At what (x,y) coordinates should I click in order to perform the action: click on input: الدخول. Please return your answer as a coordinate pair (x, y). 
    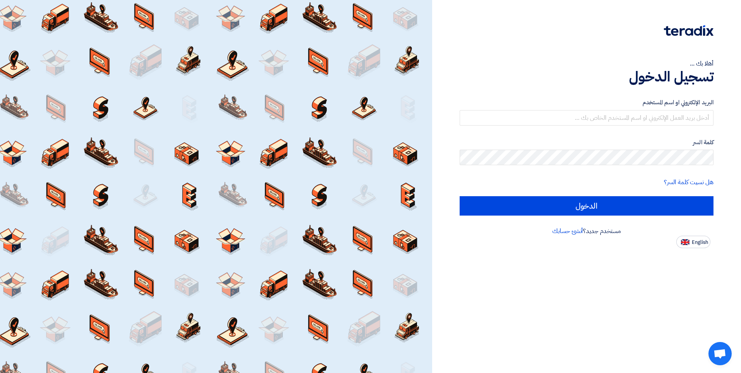
    Looking at the image, I should click on (586, 206).